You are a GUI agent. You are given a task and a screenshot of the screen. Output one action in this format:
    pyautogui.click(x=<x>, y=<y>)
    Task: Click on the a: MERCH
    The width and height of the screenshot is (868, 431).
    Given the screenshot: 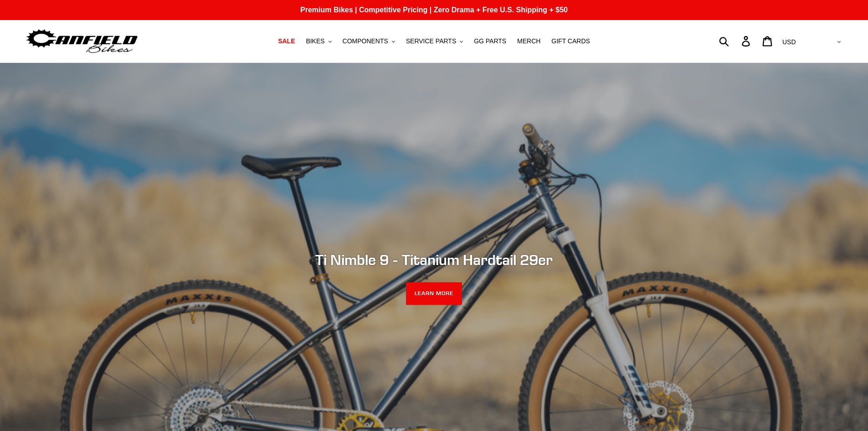 What is the action you would take?
    pyautogui.click(x=529, y=41)
    